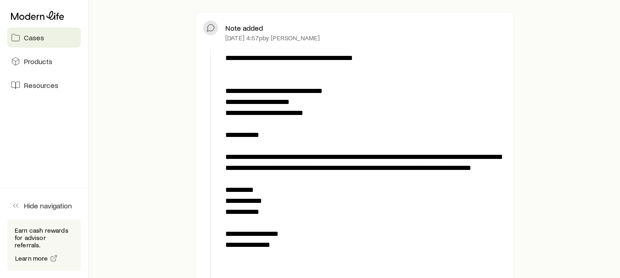 Image resolution: width=620 pixels, height=278 pixels. Describe the element at coordinates (41, 85) in the screenshot. I see `span: Resources` at that location.